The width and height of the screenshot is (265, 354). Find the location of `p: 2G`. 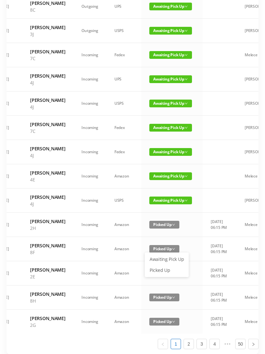

p: 2G is located at coordinates (47, 325).